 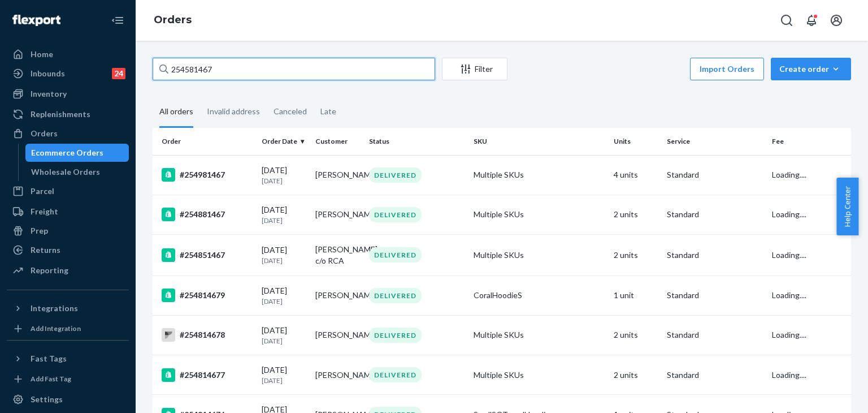 I want to click on div: Add Fast Tag, so click(x=51, y=378).